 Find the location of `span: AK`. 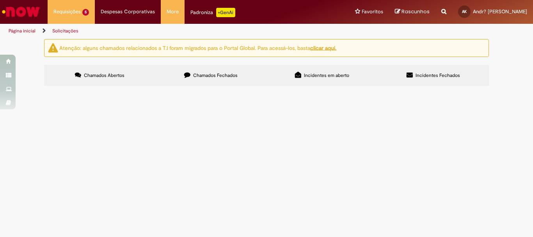

span: AK is located at coordinates (465, 11).